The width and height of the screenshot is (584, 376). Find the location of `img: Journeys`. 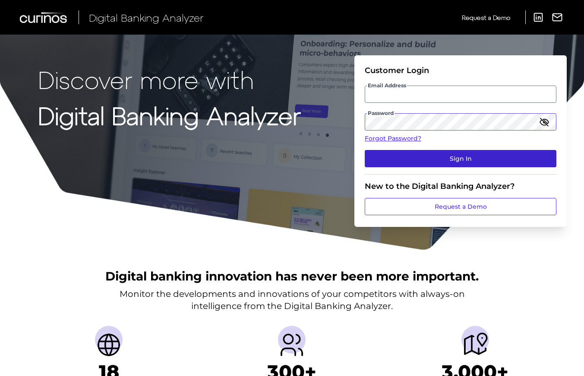

img: Journeys is located at coordinates (475, 345).